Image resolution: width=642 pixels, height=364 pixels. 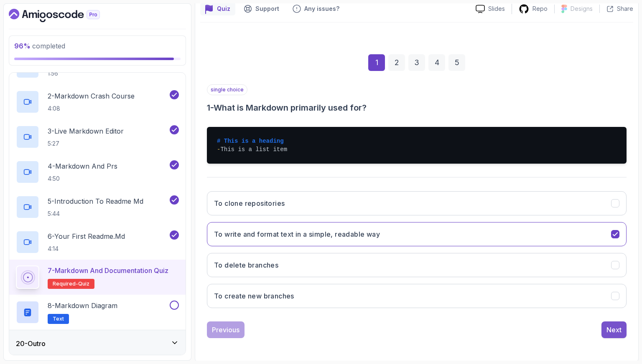 I want to click on p: Share, so click(x=625, y=9).